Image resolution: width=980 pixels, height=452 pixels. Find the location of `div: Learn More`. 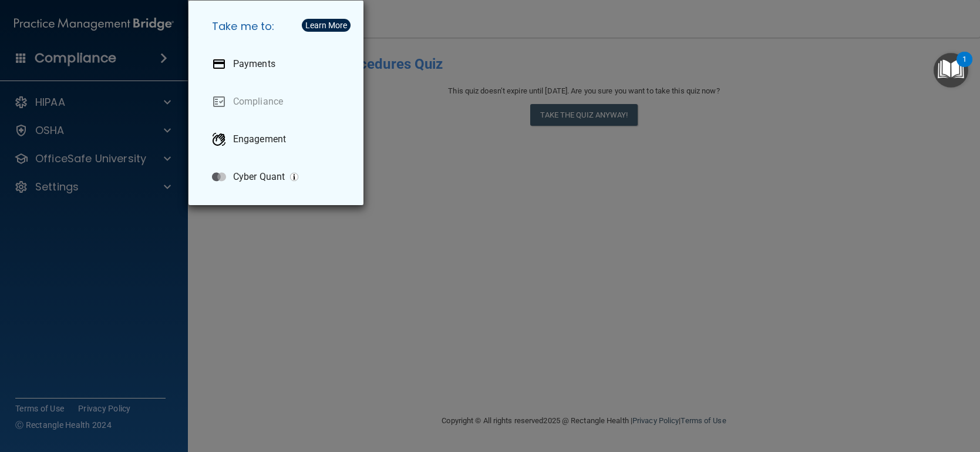

div: Learn More is located at coordinates (326, 25).